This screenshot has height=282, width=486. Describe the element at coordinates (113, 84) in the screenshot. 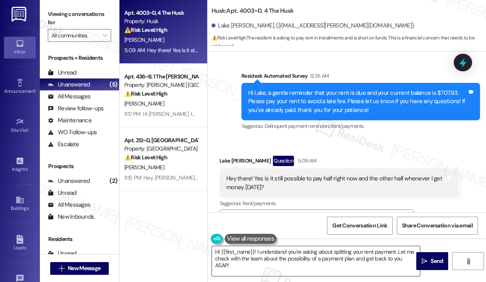

I see `div: (5)` at that location.